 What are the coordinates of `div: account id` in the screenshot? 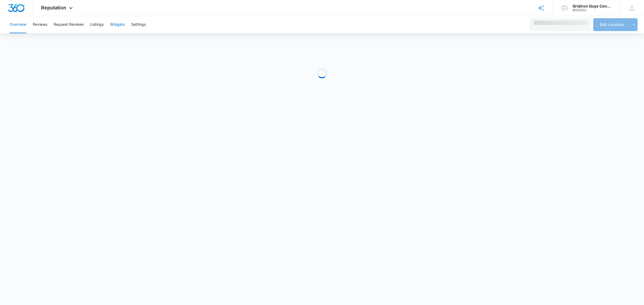 It's located at (592, 10).